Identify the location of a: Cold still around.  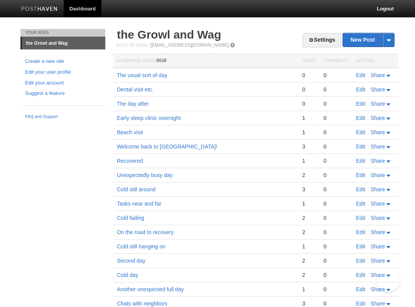
(136, 189).